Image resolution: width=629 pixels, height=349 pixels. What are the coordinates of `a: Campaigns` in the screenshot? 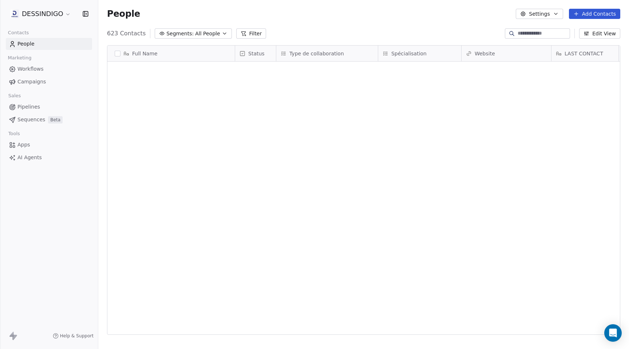 It's located at (49, 82).